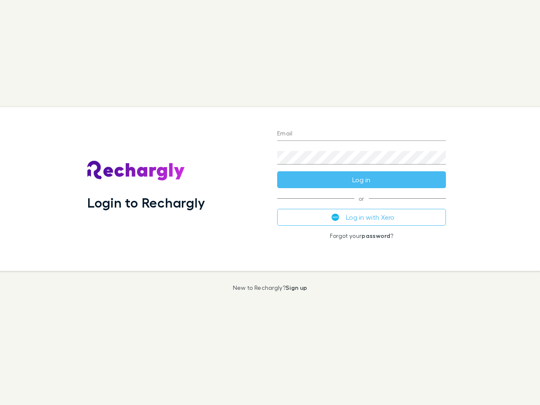 The image size is (540, 405). I want to click on p: New to Rechargly?, so click(270, 288).